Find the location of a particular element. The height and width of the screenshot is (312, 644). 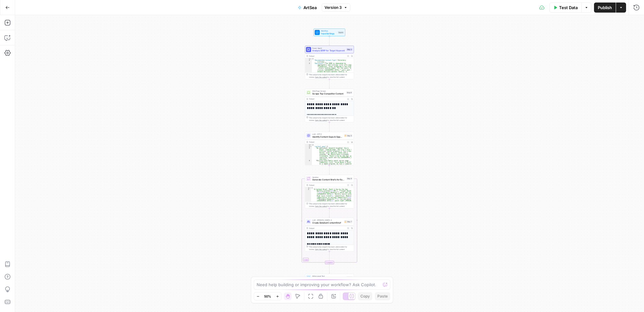

button: ArtSea is located at coordinates (307, 7).